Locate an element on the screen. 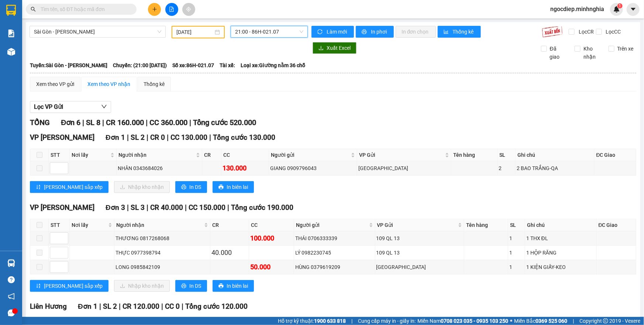 This screenshot has height=325, width=644. span: search is located at coordinates (33, 9).